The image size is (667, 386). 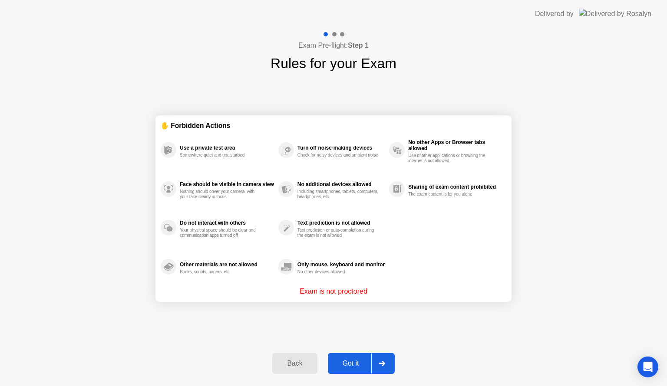 What do you see at coordinates (334, 46) in the screenshot?
I see `h4: Exam Pre-flight:` at bounding box center [334, 46].